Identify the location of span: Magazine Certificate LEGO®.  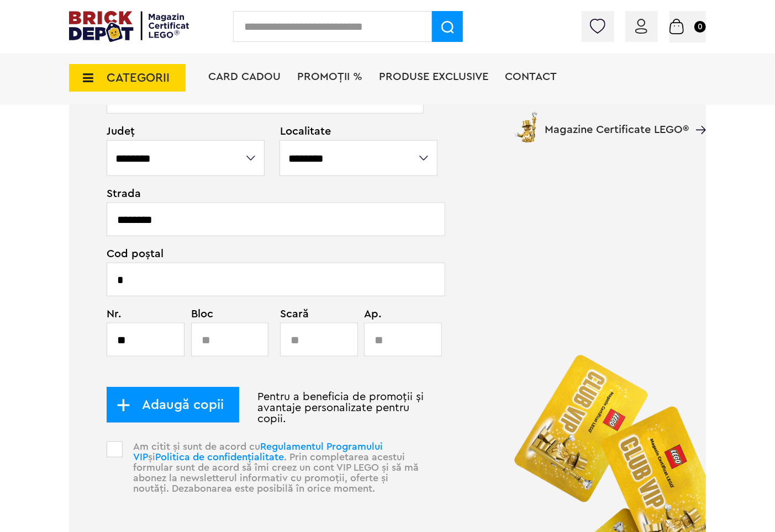
(616, 122).